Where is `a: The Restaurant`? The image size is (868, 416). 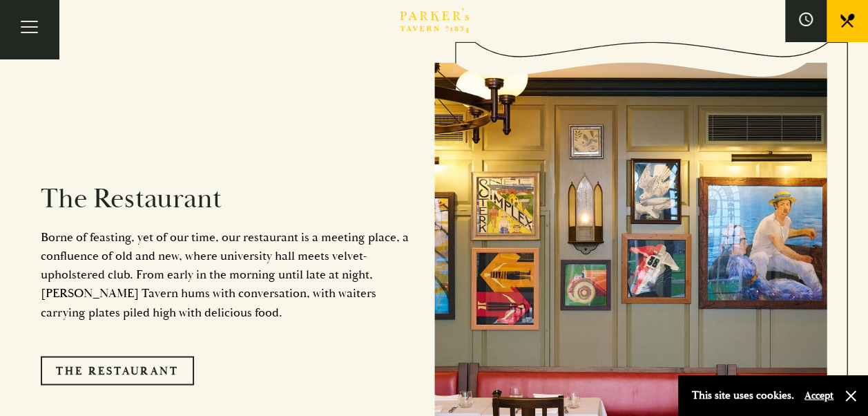 a: The Restaurant is located at coordinates (117, 370).